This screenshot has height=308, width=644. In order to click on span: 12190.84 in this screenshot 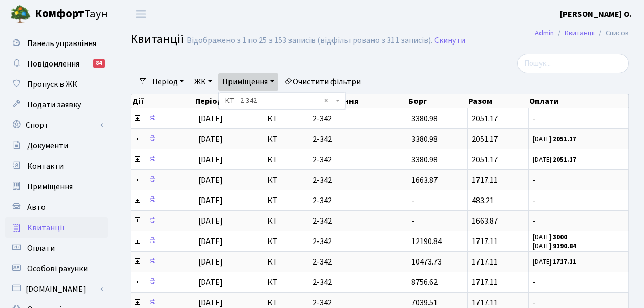, I will do `click(426, 241)`.